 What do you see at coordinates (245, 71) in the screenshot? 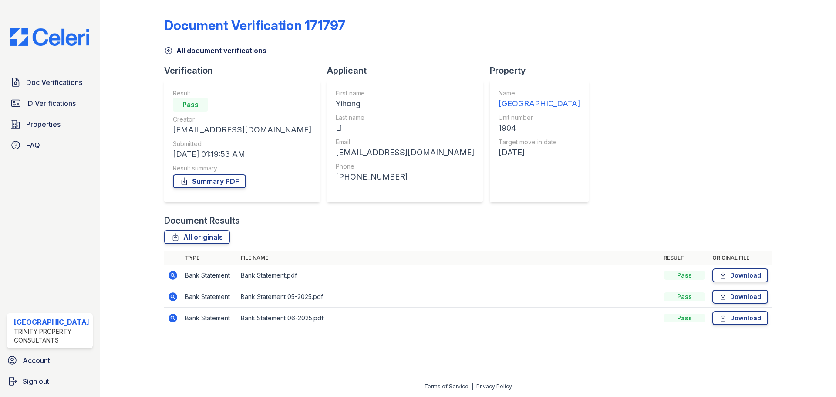
I see `div: Verification` at bounding box center [245, 71].